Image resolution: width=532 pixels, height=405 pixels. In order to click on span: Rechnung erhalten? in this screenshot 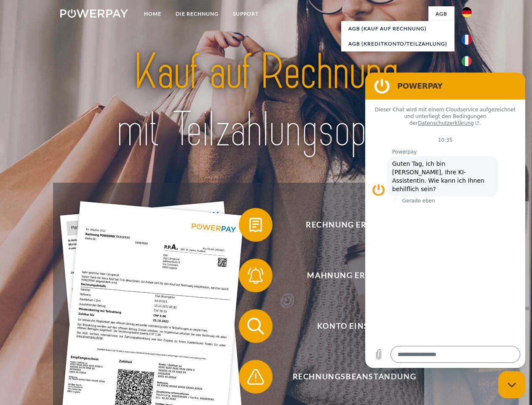, I will do `click(354, 225)`.